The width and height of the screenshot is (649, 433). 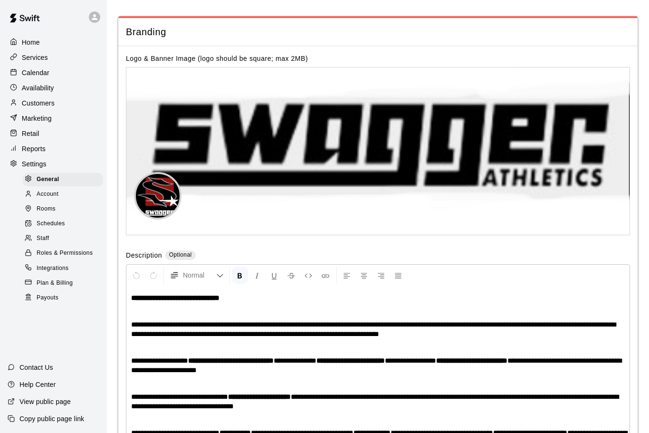 What do you see at coordinates (63, 253) in the screenshot?
I see `div: Roles & Permissions` at bounding box center [63, 253].